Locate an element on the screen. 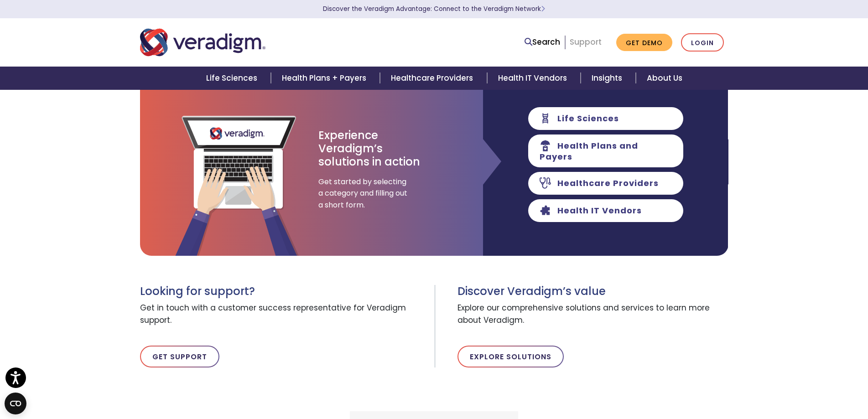  a: Healthcare Providers is located at coordinates (433, 78).